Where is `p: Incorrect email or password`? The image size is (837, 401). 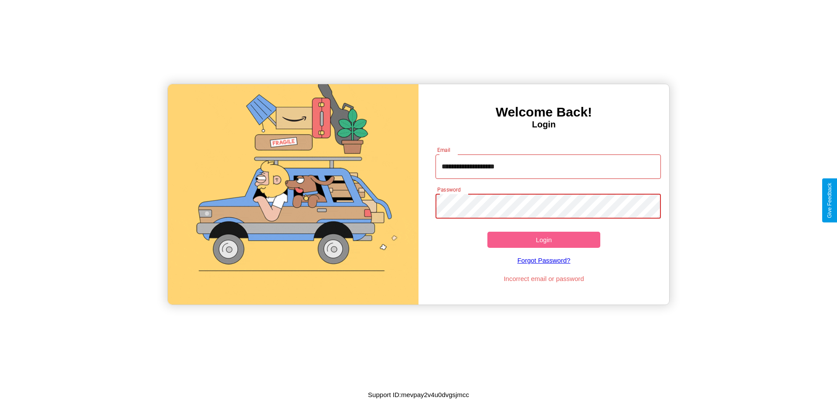
p: Incorrect email or password is located at coordinates (544, 278).